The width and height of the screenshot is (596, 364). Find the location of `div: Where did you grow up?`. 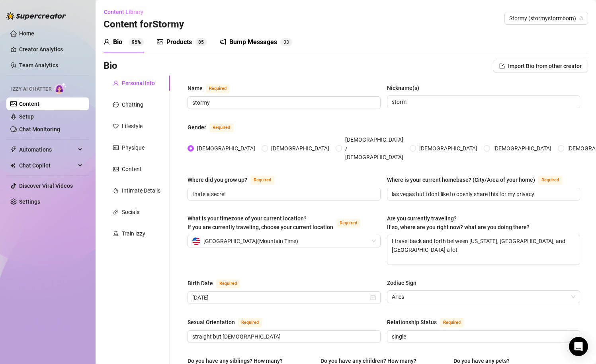

div: Where did you grow up? is located at coordinates (218, 180).